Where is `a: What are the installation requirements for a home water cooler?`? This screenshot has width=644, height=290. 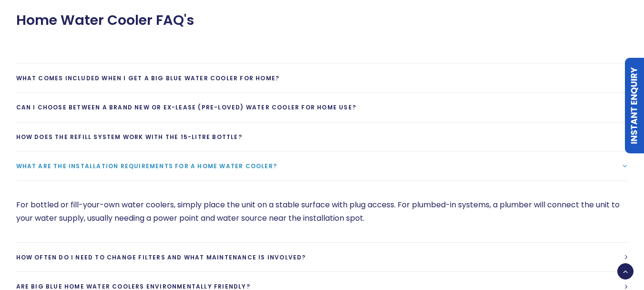 a: What are the installation requirements for a home water cooler? is located at coordinates (323, 165).